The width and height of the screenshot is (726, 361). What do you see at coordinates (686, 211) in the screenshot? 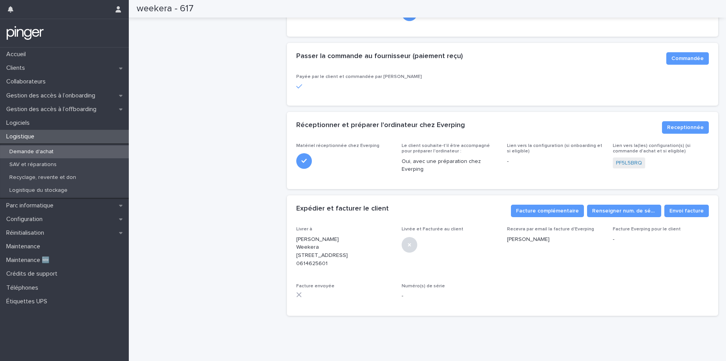
I see `button: Envoi facture` at bounding box center [686, 211].